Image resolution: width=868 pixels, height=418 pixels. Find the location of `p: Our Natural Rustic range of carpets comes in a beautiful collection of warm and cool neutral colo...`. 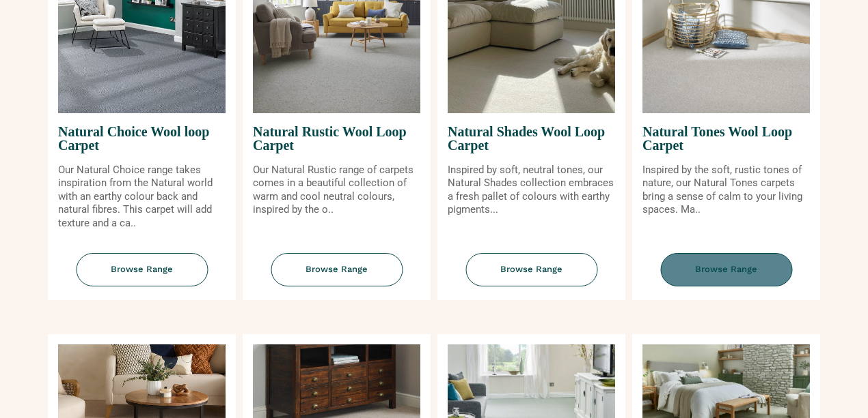

p: Our Natural Rustic range of carpets comes in a beautiful collection of warm and cool neutral colo... is located at coordinates (336, 190).